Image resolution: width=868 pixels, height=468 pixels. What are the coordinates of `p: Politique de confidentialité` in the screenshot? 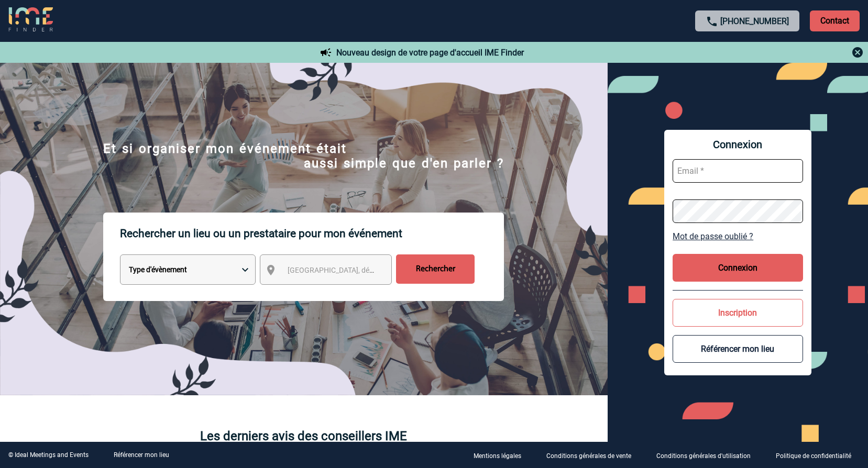 It's located at (814, 456).